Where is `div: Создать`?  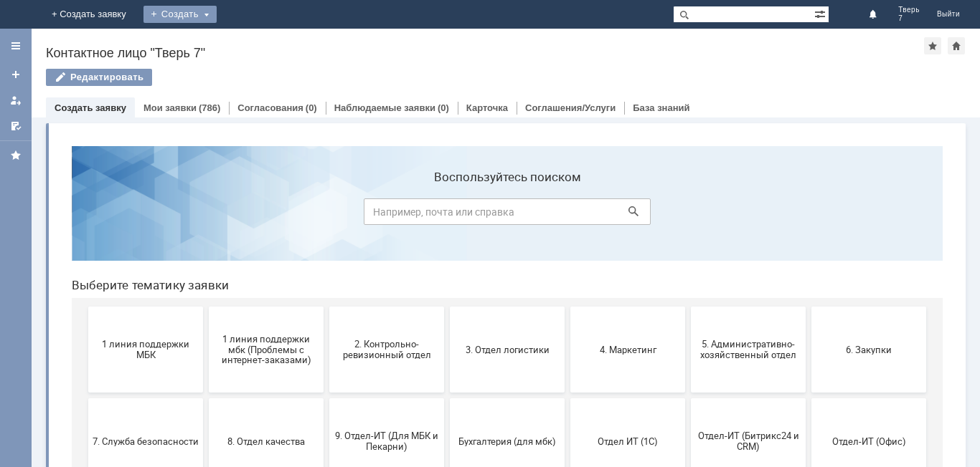
div: Создать is located at coordinates (180, 15).